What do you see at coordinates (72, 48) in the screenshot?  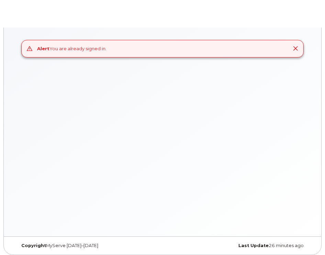 I see `div: You are already signed in.` at bounding box center [72, 48].